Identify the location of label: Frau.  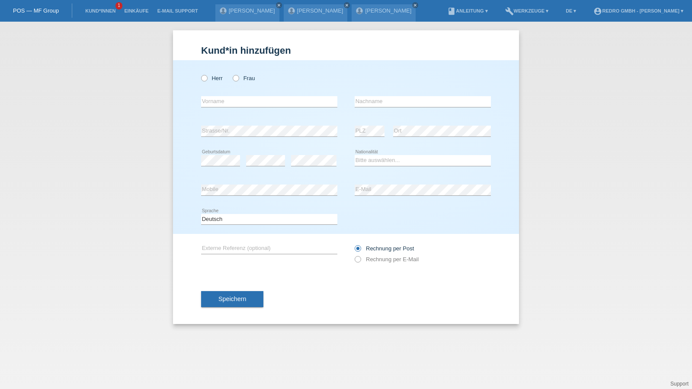
(244, 78).